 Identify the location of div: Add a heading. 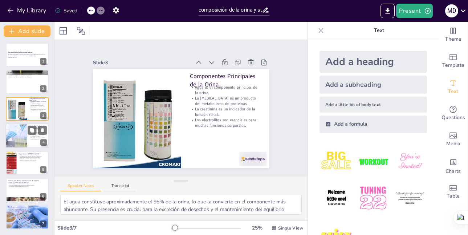
(373, 62).